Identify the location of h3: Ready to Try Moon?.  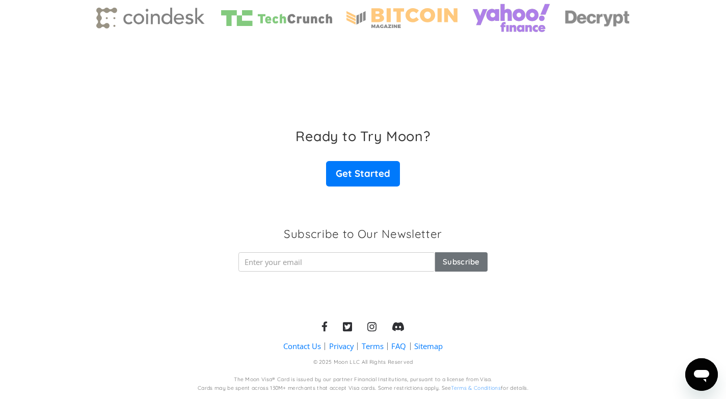
(363, 136).